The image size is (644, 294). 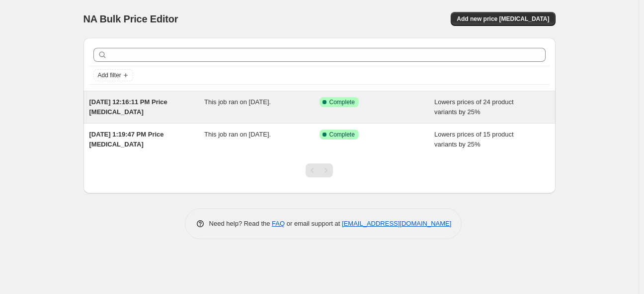 What do you see at coordinates (113, 75) in the screenshot?
I see `button: Add filter` at bounding box center [113, 75].